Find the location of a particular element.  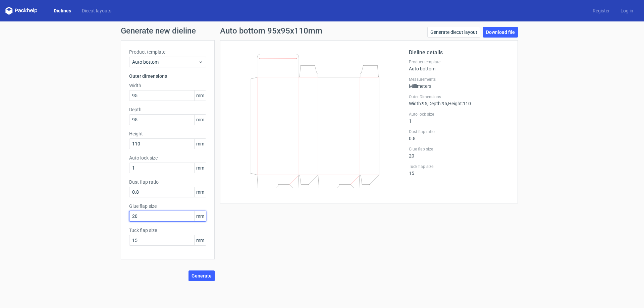

span: Auto bottom is located at coordinates (165, 62).